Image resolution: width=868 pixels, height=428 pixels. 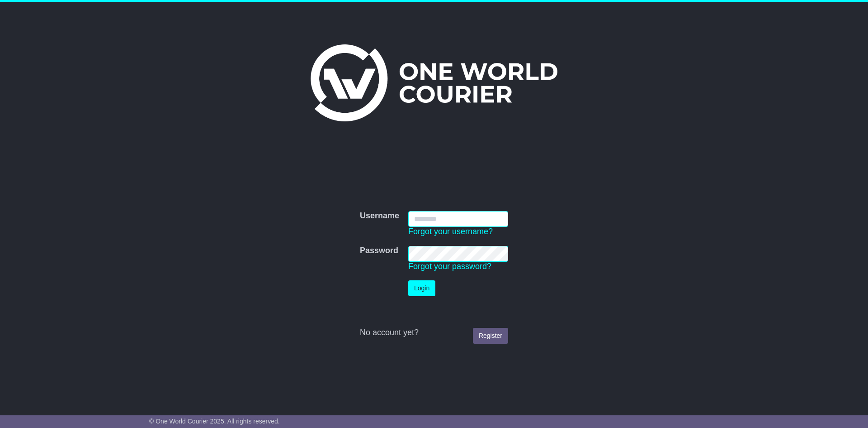 What do you see at coordinates (450, 231) in the screenshot?
I see `a: Forgot your username?` at bounding box center [450, 231].